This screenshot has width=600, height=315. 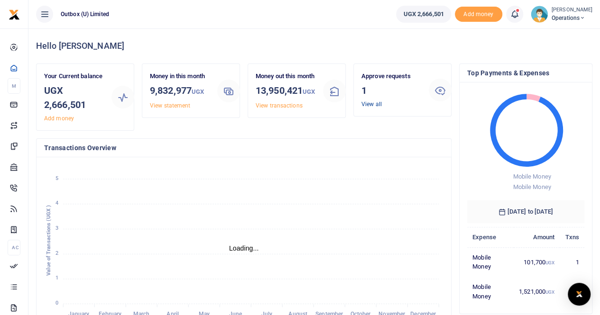 I want to click on span: Add money, so click(x=478, y=14).